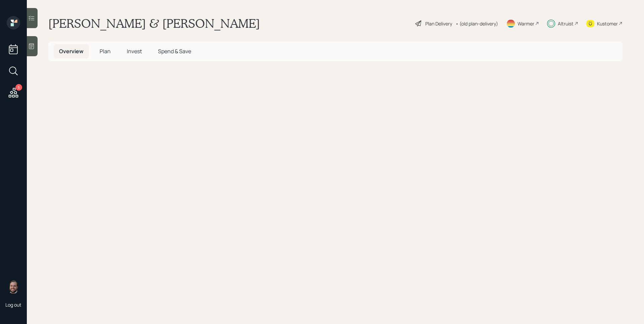 The width and height of the screenshot is (644, 324). Describe the element at coordinates (134, 51) in the screenshot. I see `span: Invest` at that location.